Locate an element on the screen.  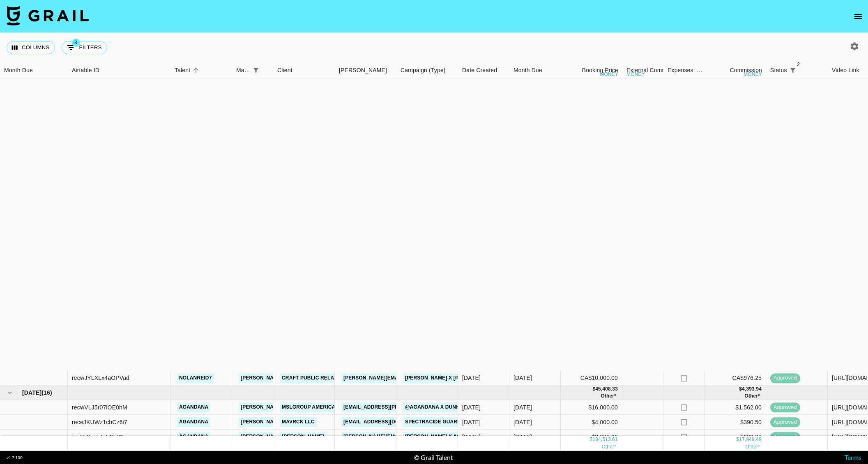
span: € 156.20, CA$ 5,055.02 is located at coordinates (753, 447).